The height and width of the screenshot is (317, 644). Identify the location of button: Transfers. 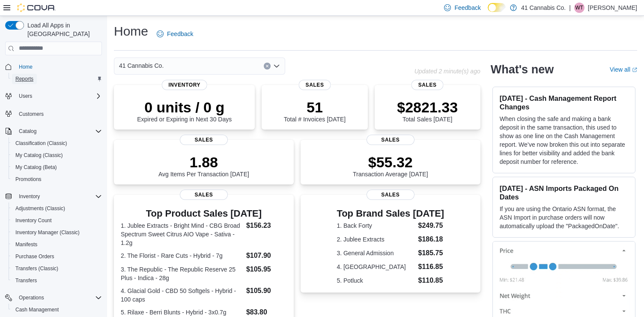
(57, 281).